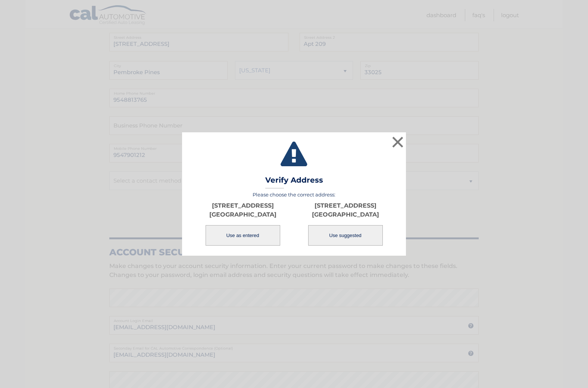 This screenshot has width=588, height=388. I want to click on button: Use as entered, so click(243, 236).